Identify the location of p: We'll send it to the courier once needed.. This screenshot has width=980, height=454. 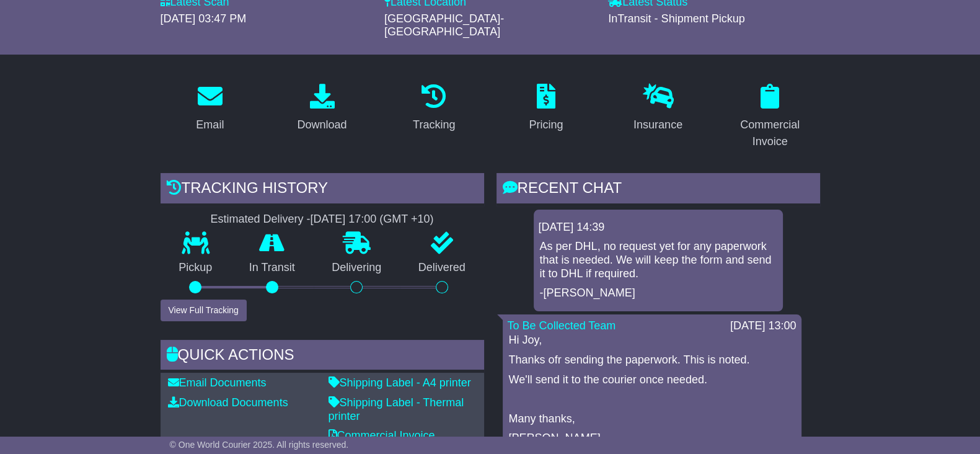
(652, 380).